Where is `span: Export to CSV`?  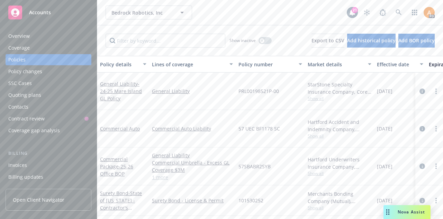
span: Export to CSV is located at coordinates (328, 40).